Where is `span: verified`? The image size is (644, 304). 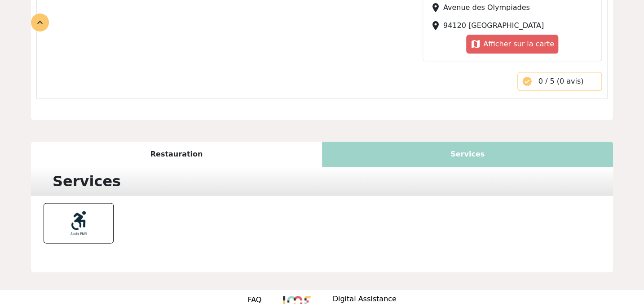
span: verified is located at coordinates (527, 81).